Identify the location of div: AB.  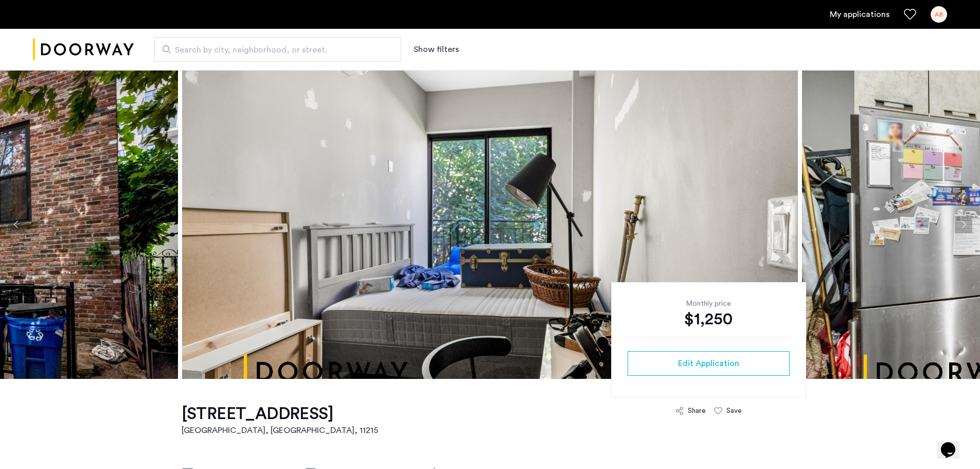
(939, 14).